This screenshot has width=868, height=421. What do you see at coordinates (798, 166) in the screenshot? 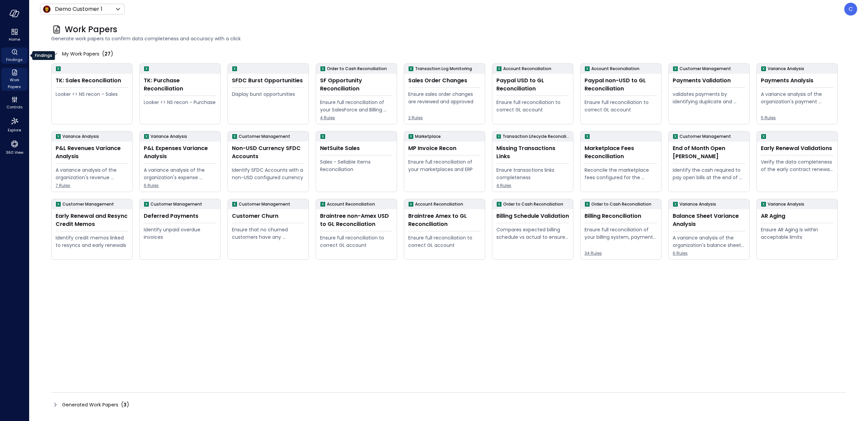
I see `div: Verify the data completeness of the early contract renewal process` at bounding box center [798, 166].